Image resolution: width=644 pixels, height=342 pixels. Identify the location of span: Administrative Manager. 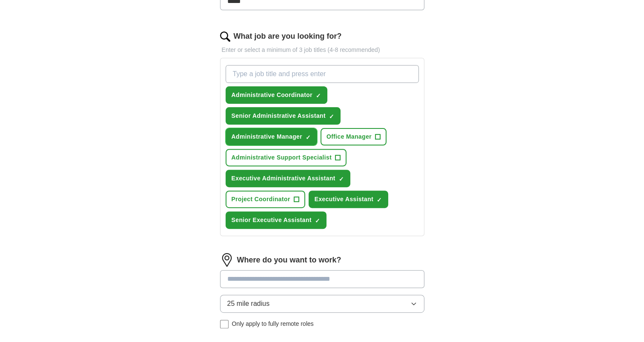
(267, 137).